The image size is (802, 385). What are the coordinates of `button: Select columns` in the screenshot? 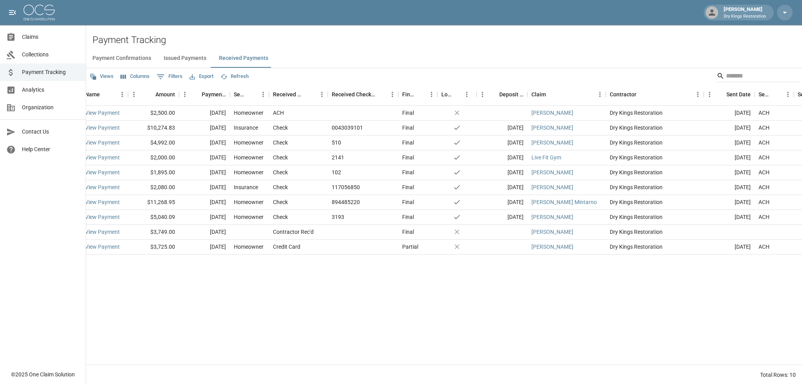 It's located at (135, 76).